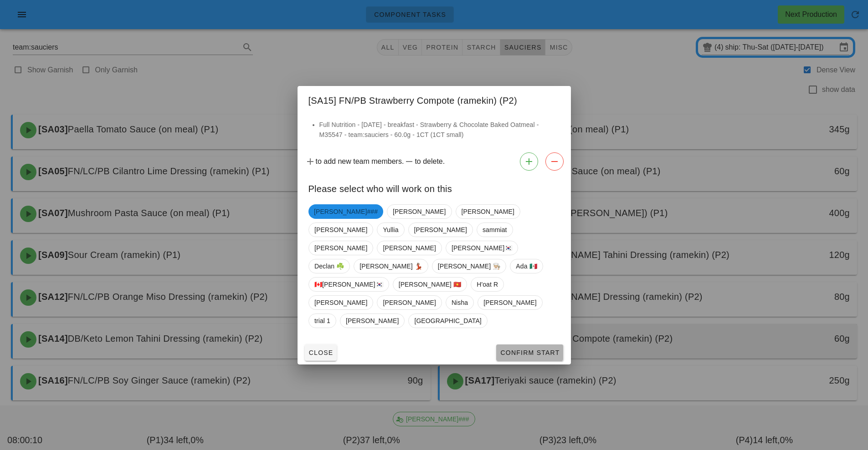  I want to click on div: Please select who will work on this, so click(434, 187).